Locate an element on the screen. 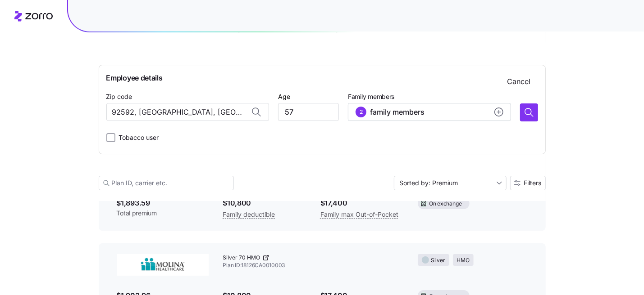 Image resolution: width=644 pixels, height=295 pixels. span: $17,400 is located at coordinates (362, 203).